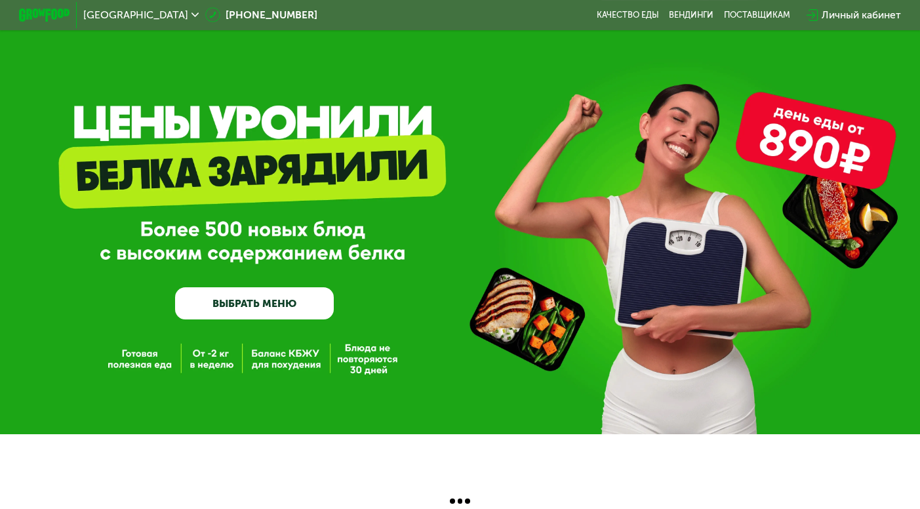 The height and width of the screenshot is (509, 920). I want to click on a: Вендинги, so click(691, 15).